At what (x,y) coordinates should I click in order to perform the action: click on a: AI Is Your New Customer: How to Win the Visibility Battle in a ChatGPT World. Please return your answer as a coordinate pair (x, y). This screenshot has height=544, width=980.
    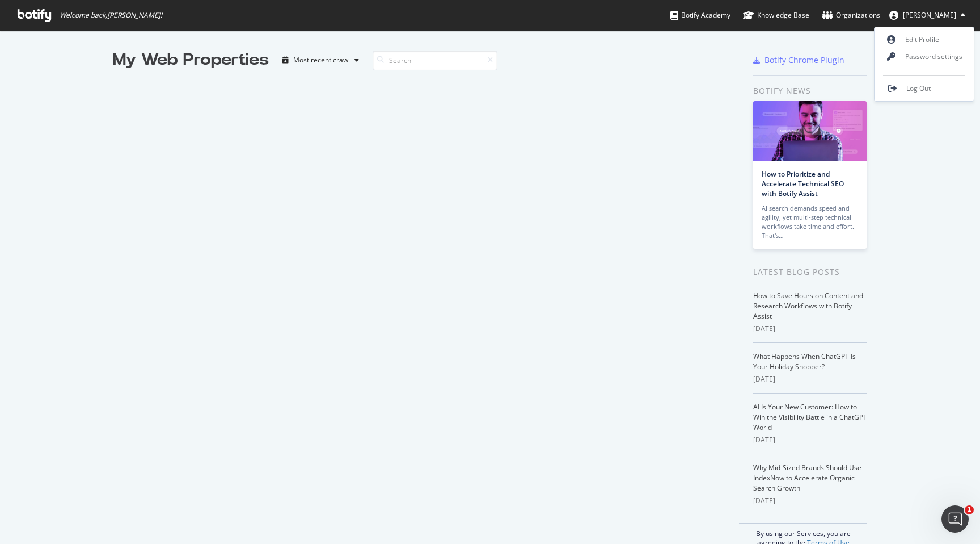
    Looking at the image, I should click on (810, 417).